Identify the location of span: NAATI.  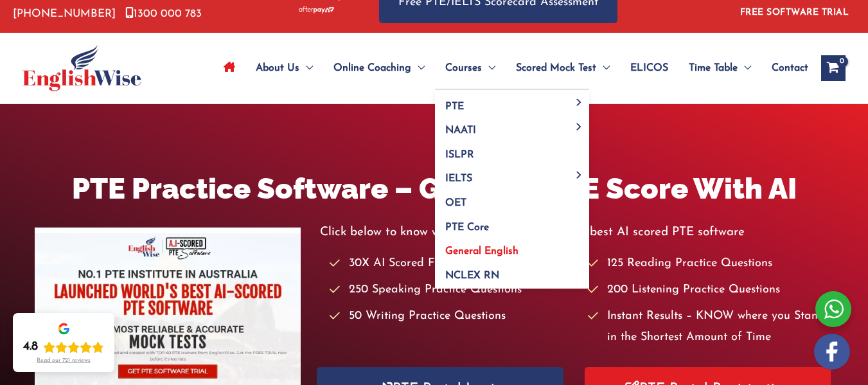
(460, 130).